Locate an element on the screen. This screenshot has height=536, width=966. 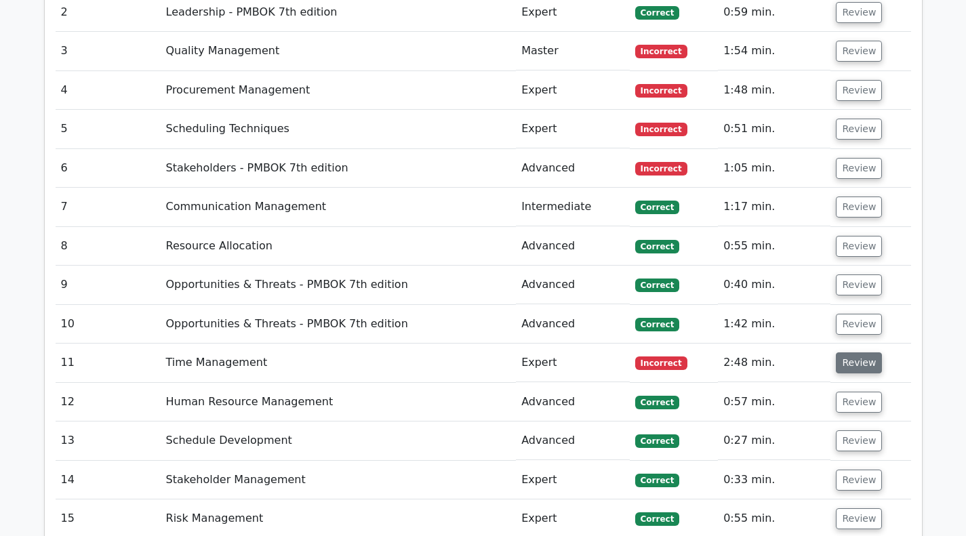
td: Quality Management is located at coordinates (338, 51).